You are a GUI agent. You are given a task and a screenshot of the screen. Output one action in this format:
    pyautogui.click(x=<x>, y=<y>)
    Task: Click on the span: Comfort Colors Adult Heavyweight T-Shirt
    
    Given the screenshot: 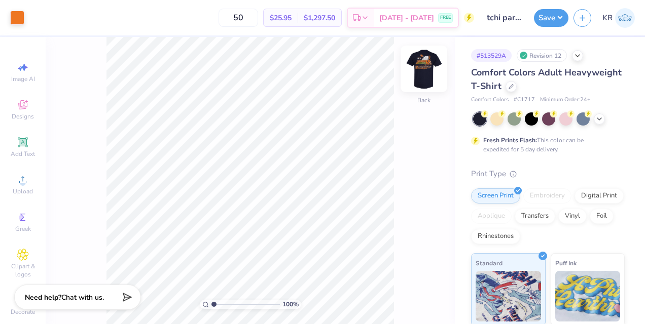 What is the action you would take?
    pyautogui.click(x=546, y=79)
    